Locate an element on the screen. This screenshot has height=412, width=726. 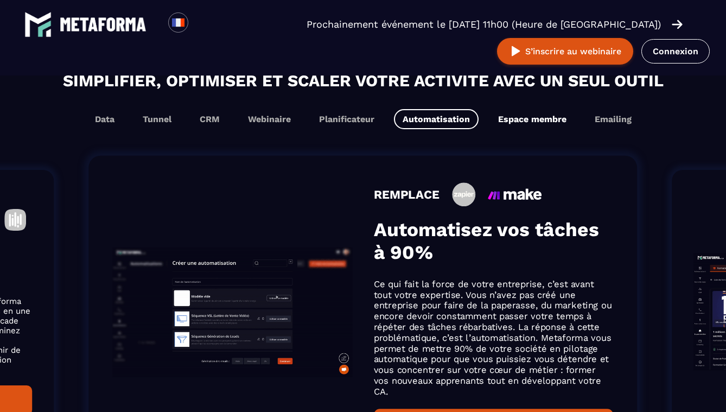
div: Search for option is located at coordinates (201, 24).